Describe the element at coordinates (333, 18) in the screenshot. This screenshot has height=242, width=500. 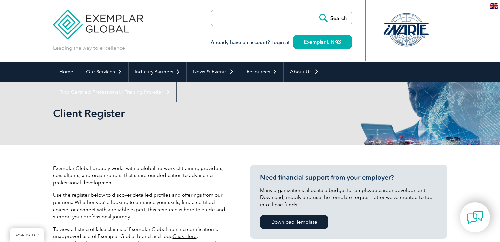
I see `input: Search` at that location.